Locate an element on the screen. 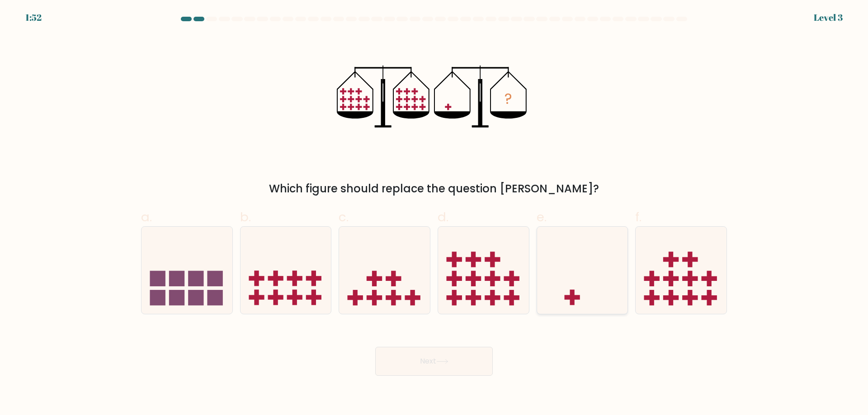 The image size is (868, 415). span: a. is located at coordinates (147, 216).